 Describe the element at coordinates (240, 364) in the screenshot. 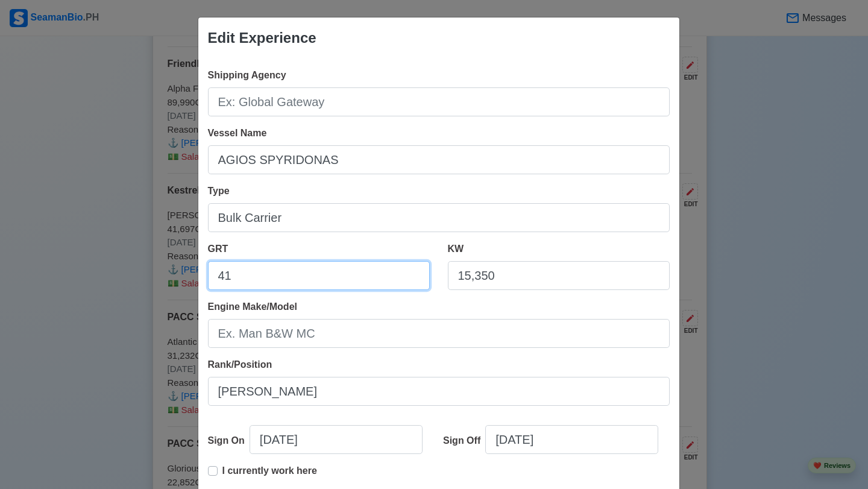

I see `span: Rank/Position` at that location.